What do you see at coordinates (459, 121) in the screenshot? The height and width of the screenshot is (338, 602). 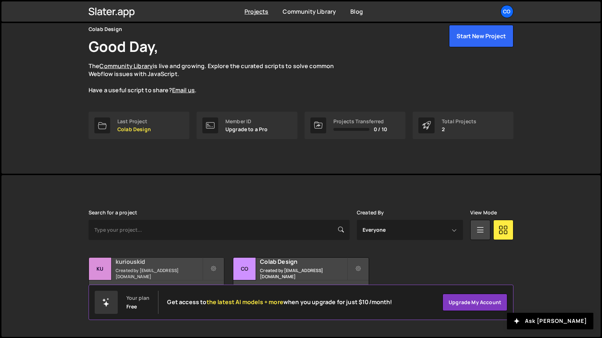 I see `div: Total Projects` at bounding box center [459, 121].